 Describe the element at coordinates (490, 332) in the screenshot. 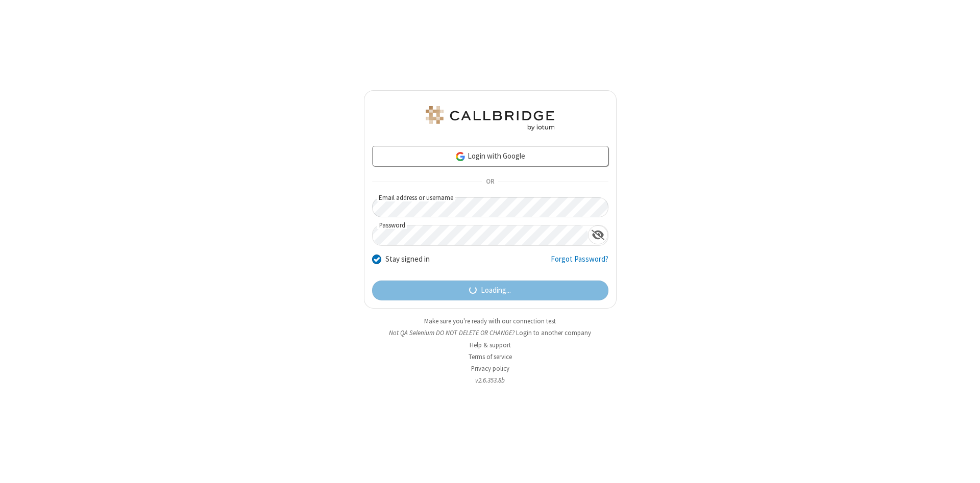

I see `li: Not QA Selenium DO NOT DELETE OR CHANGE?` at that location.